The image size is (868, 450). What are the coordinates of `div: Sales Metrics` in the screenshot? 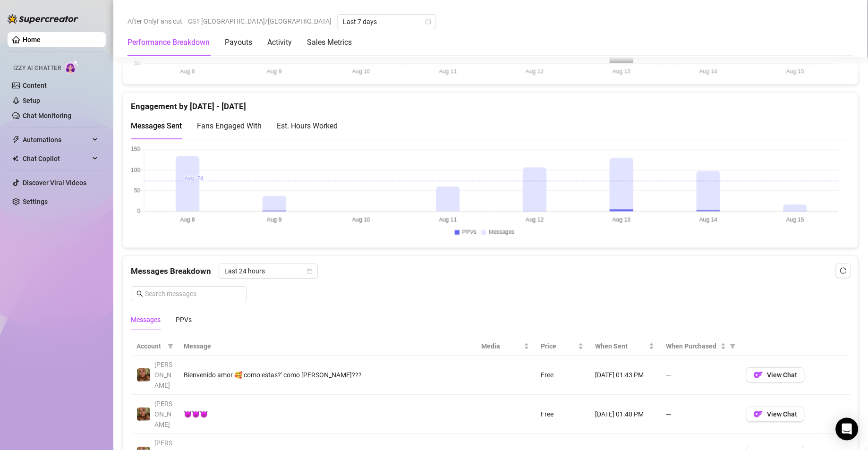 It's located at (329, 42).